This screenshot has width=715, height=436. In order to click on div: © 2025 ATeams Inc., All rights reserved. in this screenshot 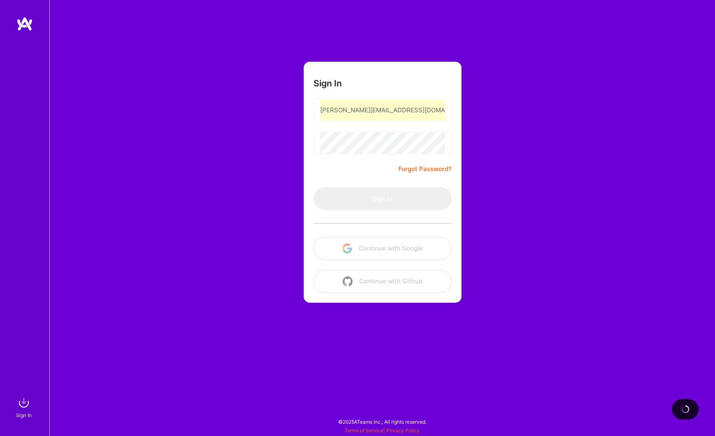, I will do `click(382, 421)`.